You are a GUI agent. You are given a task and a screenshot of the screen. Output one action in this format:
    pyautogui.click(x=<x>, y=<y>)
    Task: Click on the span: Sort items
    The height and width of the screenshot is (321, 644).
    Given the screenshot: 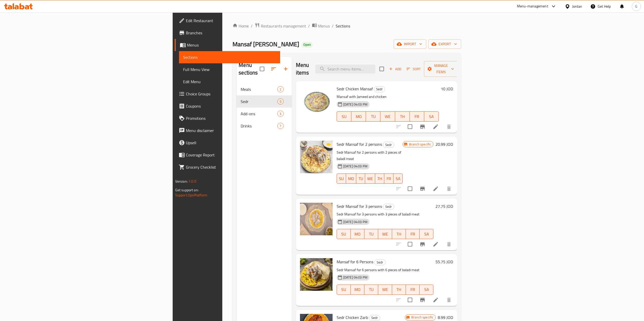 What is the action you would take?
    pyautogui.click(x=414, y=69)
    